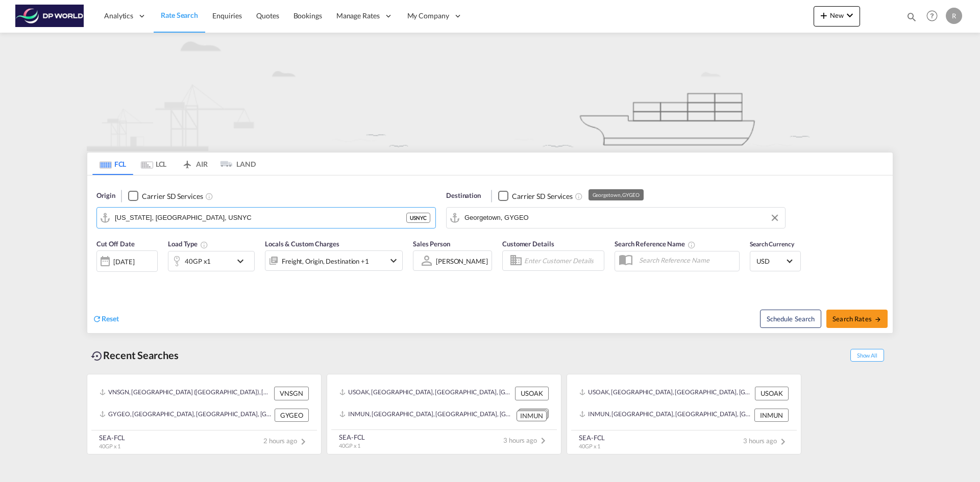  Describe the element at coordinates (867, 355) in the screenshot. I see `span: Show All` at that location.